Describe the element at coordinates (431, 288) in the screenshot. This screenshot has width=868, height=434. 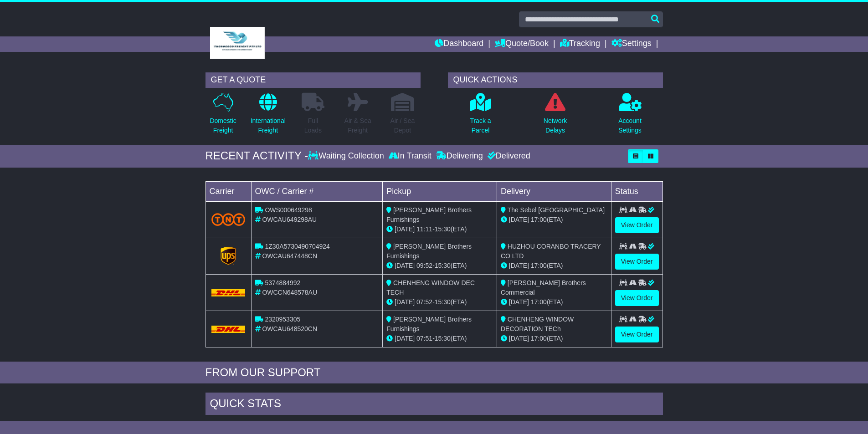
I see `span: CHENHENG WINDOW DEC TECH` at that location.